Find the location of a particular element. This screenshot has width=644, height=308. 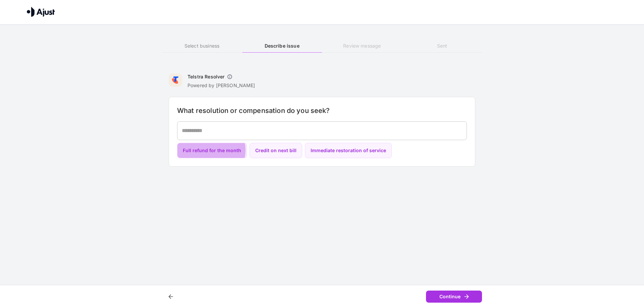

h6: What resolution or compensation do you seek? is located at coordinates (322, 111).